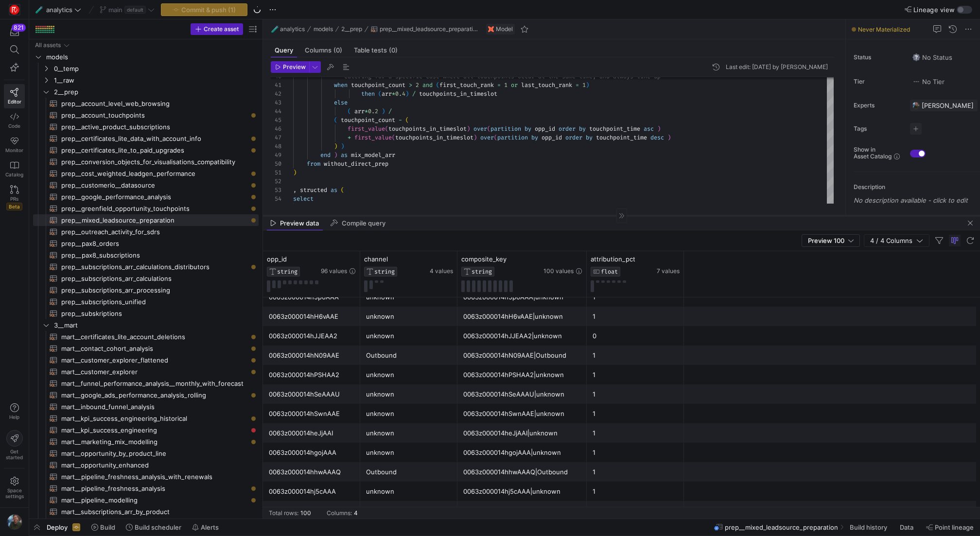  What do you see at coordinates (364, 223) in the screenshot?
I see `span: Compile query` at bounding box center [364, 223].